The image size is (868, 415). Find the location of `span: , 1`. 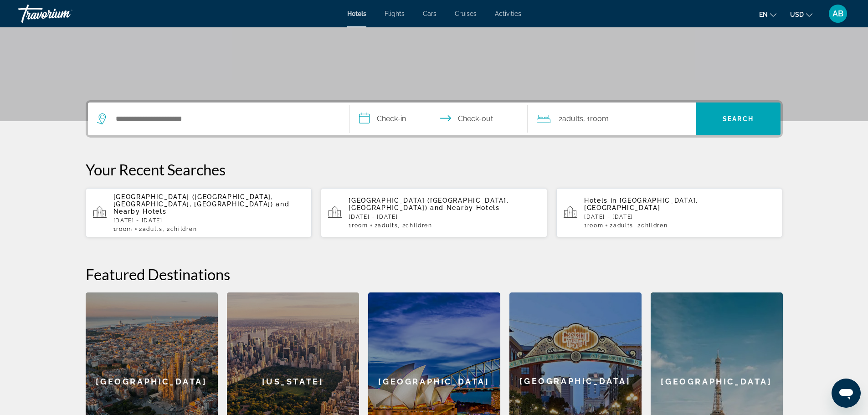

span: , 1 is located at coordinates (596, 119).